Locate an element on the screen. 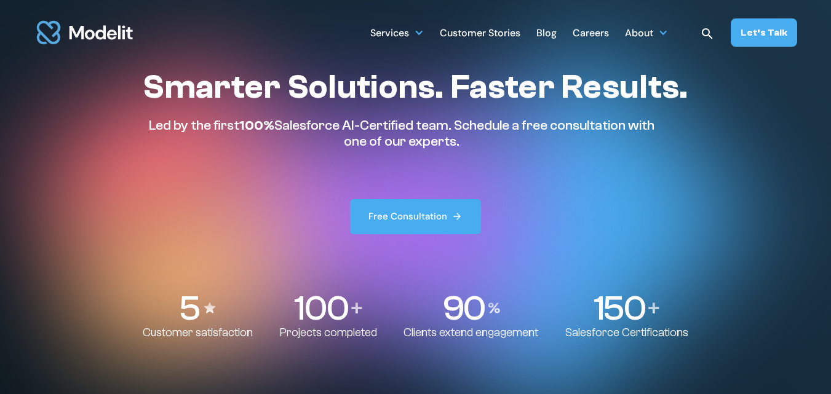  a: Free Consultation is located at coordinates (416, 216).